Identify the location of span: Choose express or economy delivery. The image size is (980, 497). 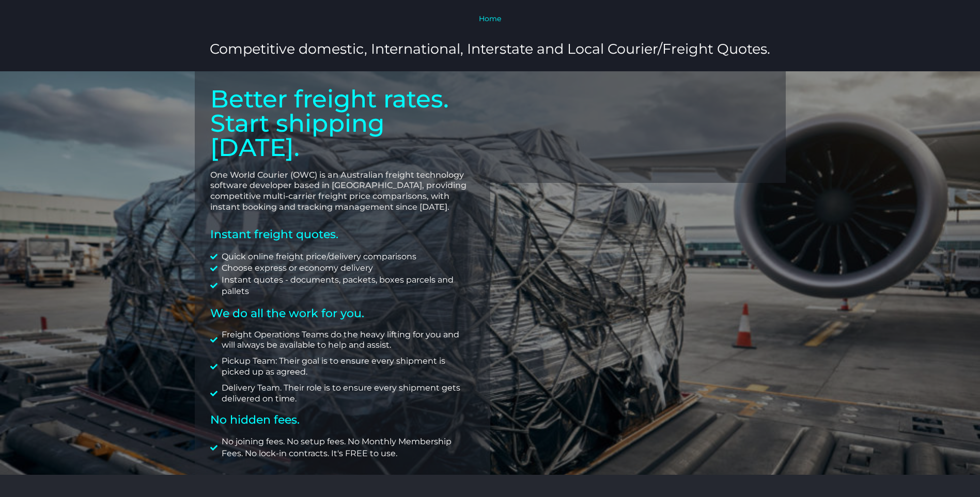
(296, 268).